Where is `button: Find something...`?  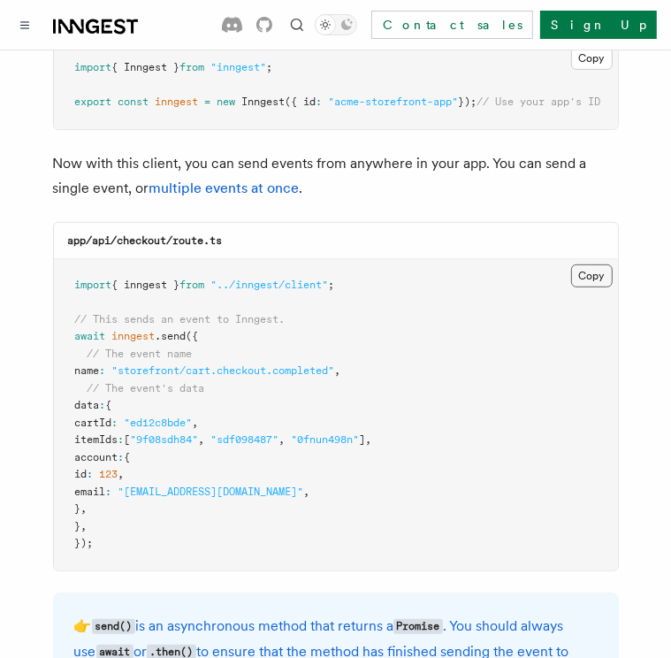
button: Find something... is located at coordinates (297, 25).